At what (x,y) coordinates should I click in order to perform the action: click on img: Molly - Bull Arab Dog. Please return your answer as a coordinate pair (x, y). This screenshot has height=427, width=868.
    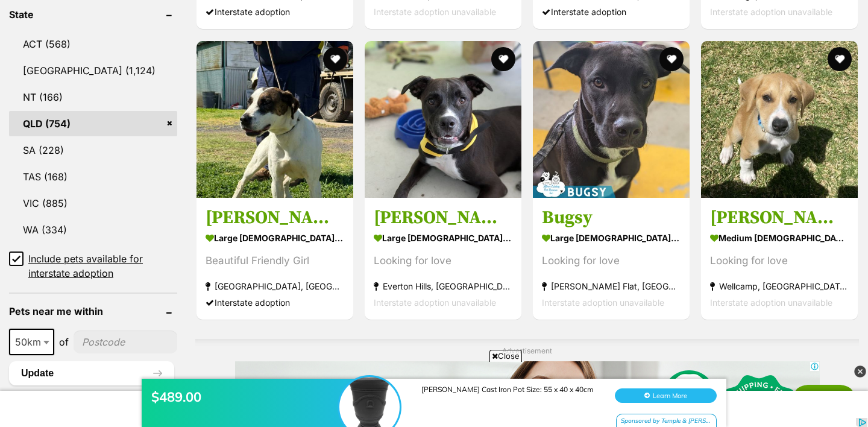
    Looking at the image, I should click on (275, 119).